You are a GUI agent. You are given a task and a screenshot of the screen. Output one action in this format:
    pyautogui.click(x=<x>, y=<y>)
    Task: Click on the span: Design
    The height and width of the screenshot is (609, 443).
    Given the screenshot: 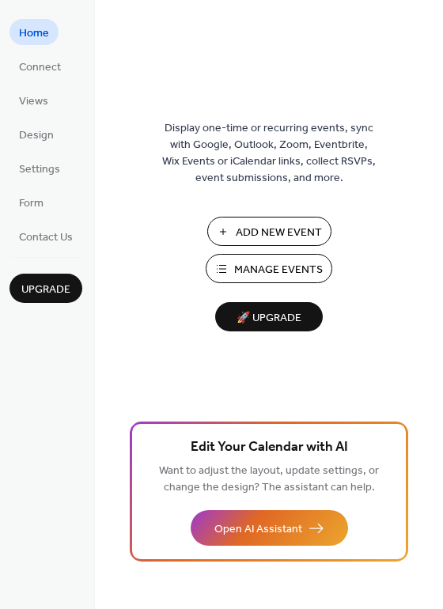 What is the action you would take?
    pyautogui.click(x=36, y=135)
    